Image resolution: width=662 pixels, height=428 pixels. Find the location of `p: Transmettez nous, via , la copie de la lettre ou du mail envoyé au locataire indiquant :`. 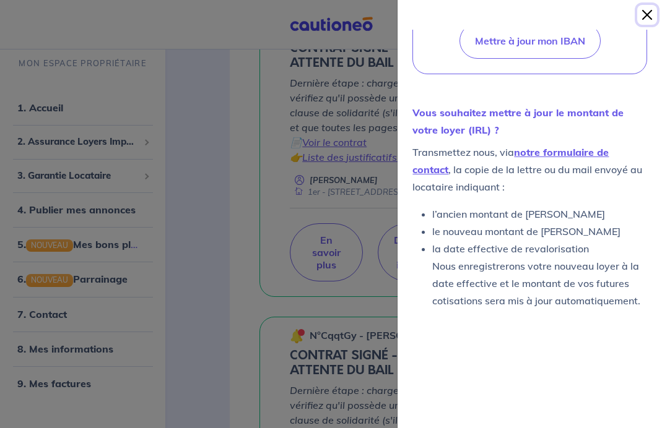

p: Transmettez nous, via , la copie de la lettre ou du mail envoyé au locataire indiquant : is located at coordinates (529, 170).